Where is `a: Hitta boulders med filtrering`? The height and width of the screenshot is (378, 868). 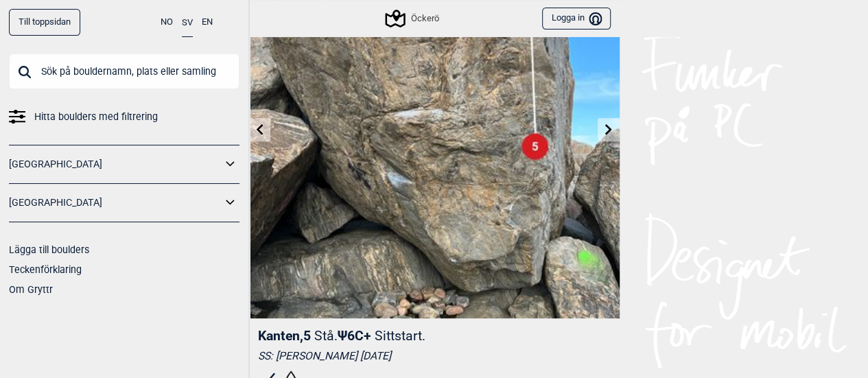
a: Hitta boulders med filtrering is located at coordinates (124, 116).